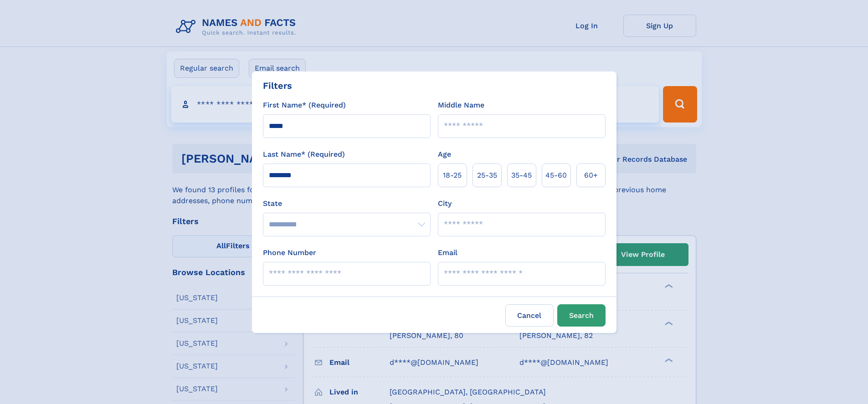  I want to click on span: 18‑25, so click(452, 176).